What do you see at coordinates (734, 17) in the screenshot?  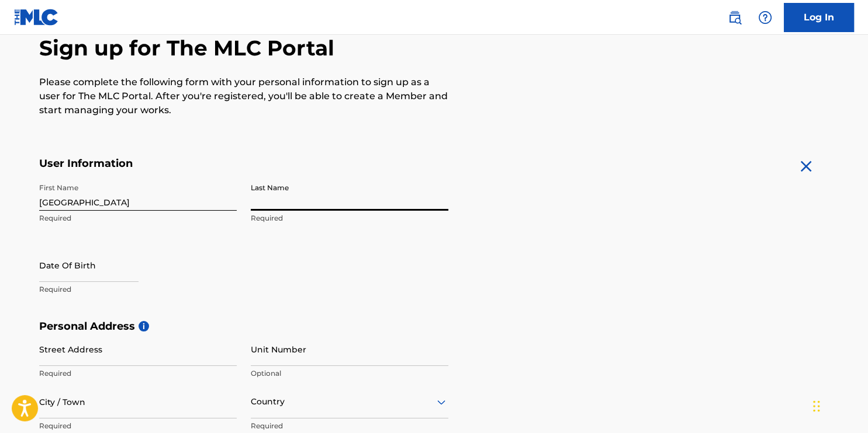 I see `a: Public Search` at bounding box center [734, 17].